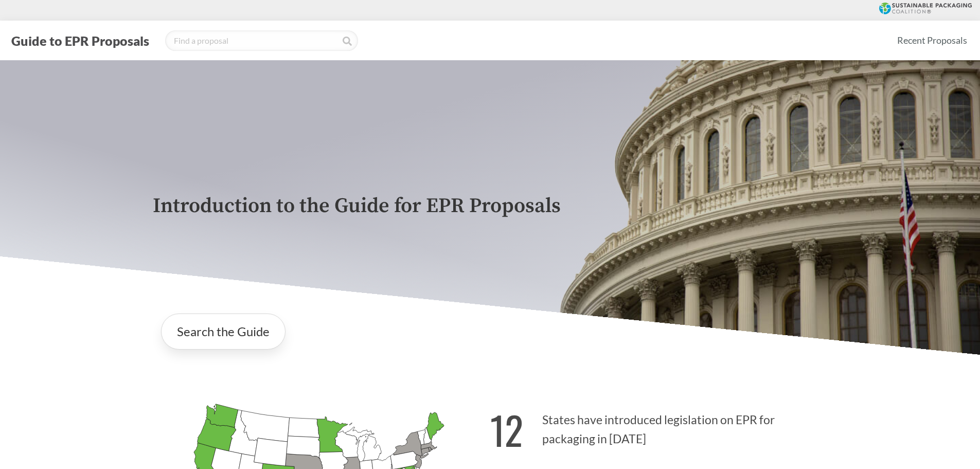 The width and height of the screenshot is (980, 469). I want to click on a: Recent Proposals, so click(933, 41).